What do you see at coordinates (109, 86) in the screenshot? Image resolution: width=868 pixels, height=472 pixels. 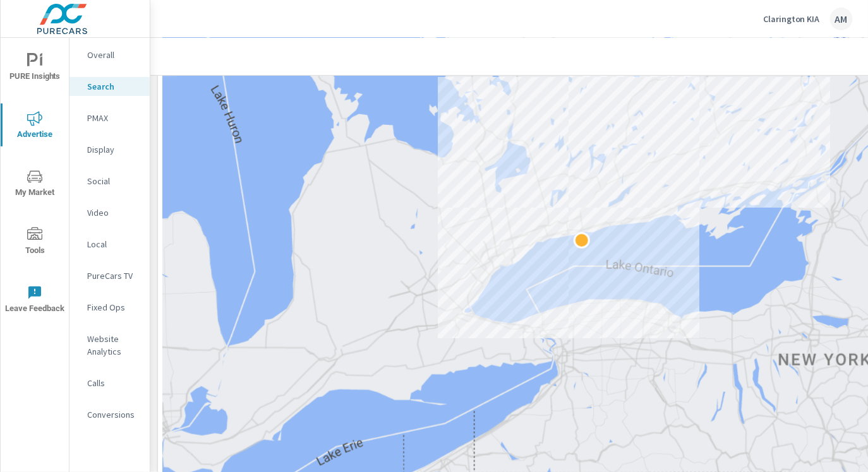 I see `div: Search` at bounding box center [109, 86].